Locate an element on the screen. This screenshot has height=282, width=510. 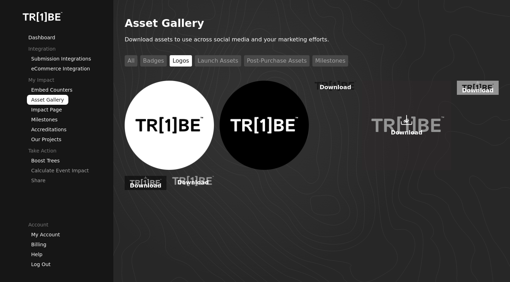
button: All is located at coordinates (131, 61).